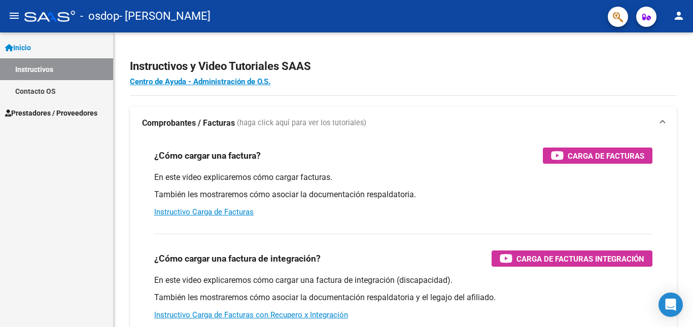 This screenshot has width=693, height=327. I want to click on span: Inicio, so click(18, 48).